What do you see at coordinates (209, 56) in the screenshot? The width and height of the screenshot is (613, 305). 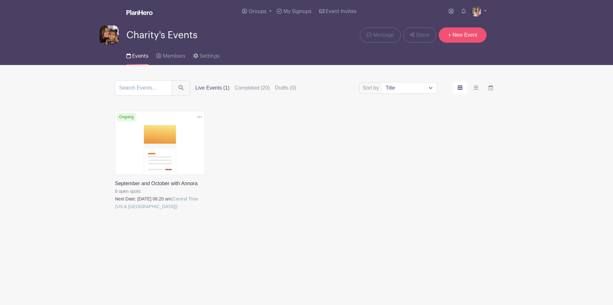 I see `span: Settings` at bounding box center [209, 56].